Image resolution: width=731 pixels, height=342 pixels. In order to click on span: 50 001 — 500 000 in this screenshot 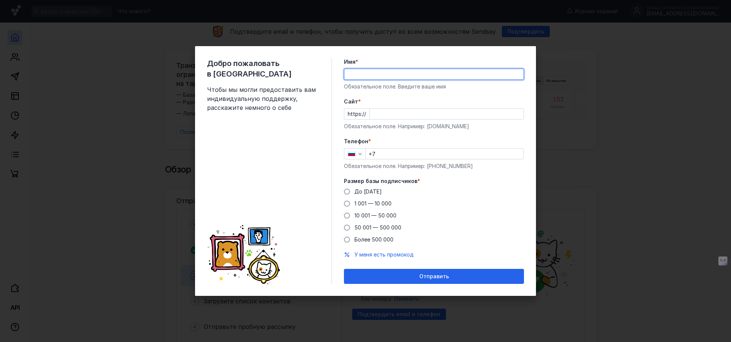, I will do `click(378, 227)`.